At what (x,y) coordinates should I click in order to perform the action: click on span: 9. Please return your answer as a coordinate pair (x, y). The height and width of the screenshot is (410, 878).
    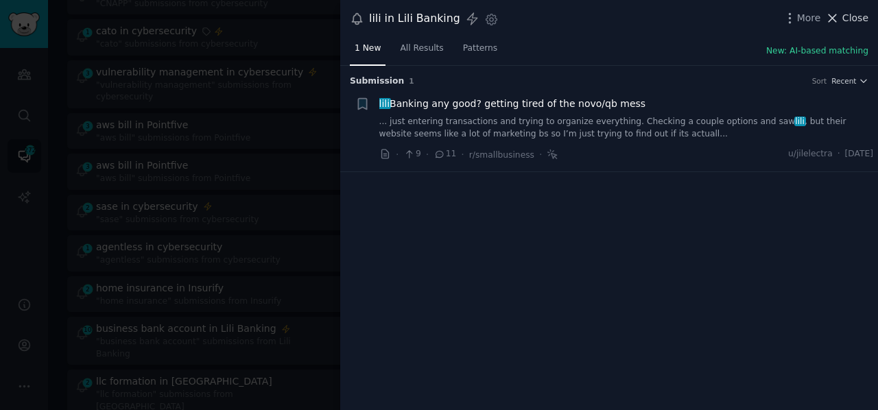
    Looking at the image, I should click on (412, 154).